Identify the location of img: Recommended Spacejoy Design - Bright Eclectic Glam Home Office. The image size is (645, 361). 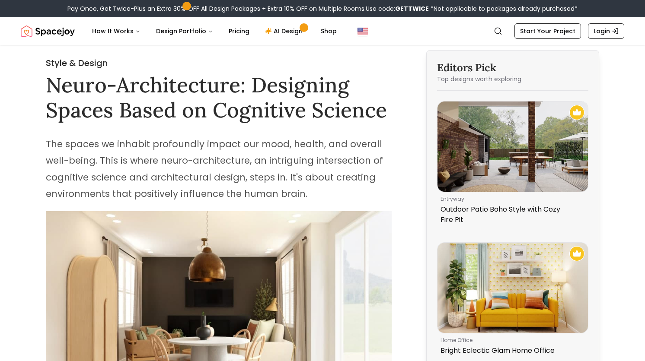
(576, 254).